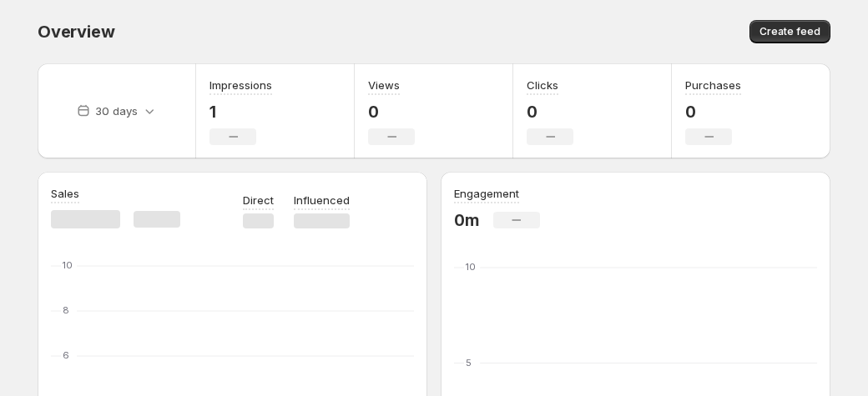 The height and width of the screenshot is (396, 868). What do you see at coordinates (240, 112) in the screenshot?
I see `p: 1` at bounding box center [240, 112].